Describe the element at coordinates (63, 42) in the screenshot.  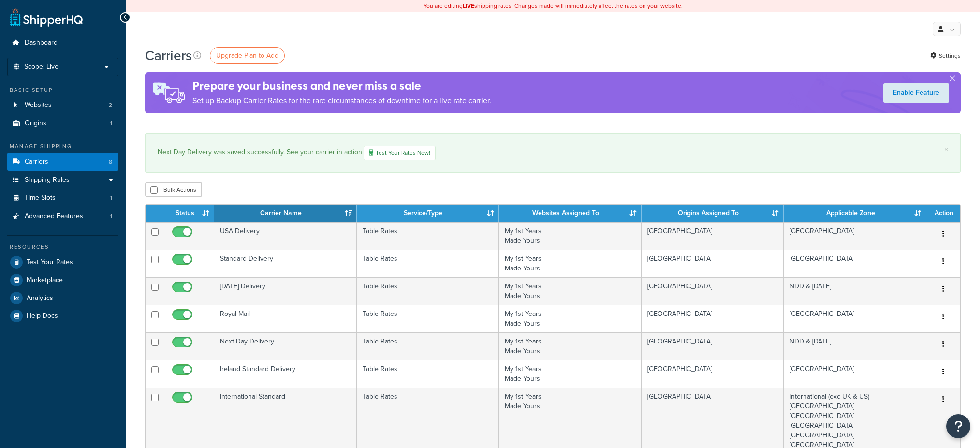
I see `a: Dashboard` at that location.